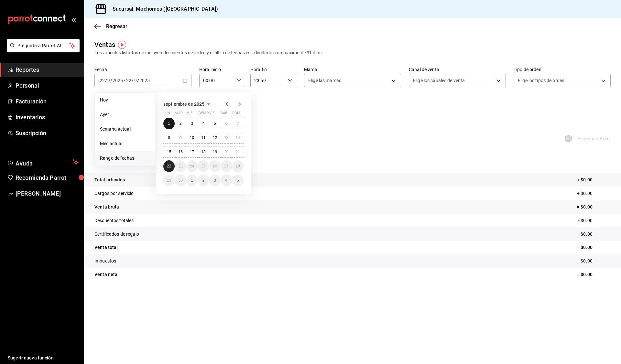 The width and height of the screenshot is (621, 364). I want to click on abbr: 5 de septiembre de 2025, so click(215, 123).